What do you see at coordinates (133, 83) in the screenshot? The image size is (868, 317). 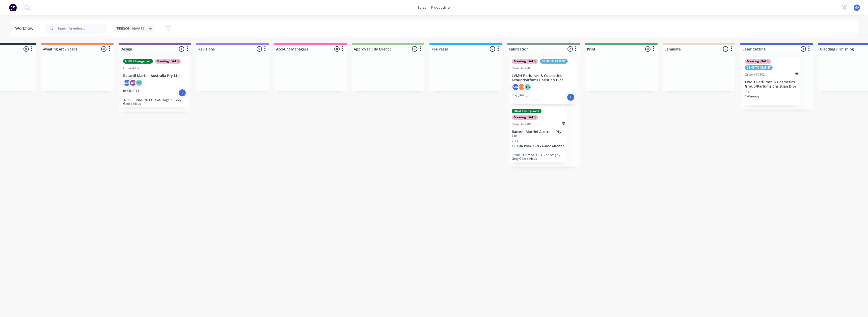 I see `div: AP` at bounding box center [133, 83].